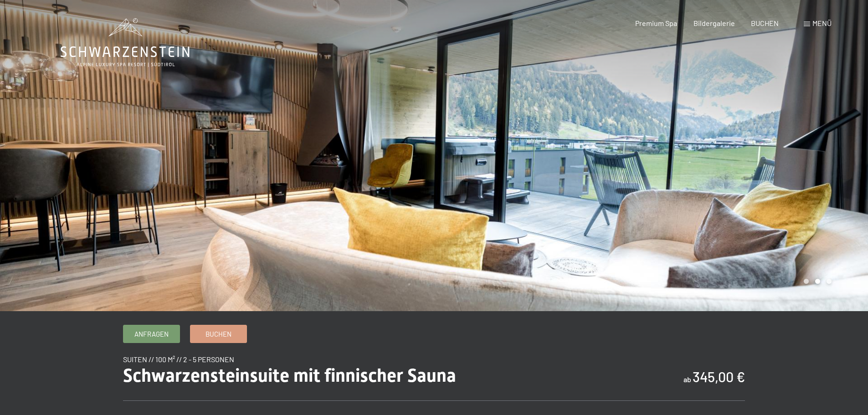 This screenshot has width=868, height=415. I want to click on span: Buchen, so click(218, 334).